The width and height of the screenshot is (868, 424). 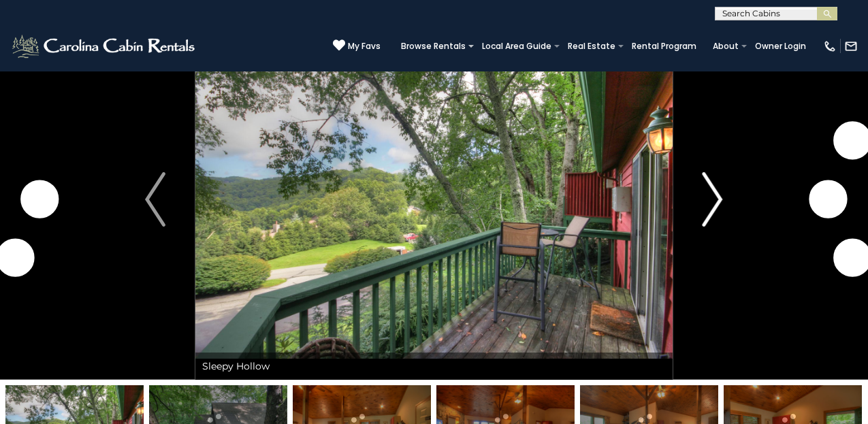 What do you see at coordinates (155, 199) in the screenshot?
I see `button: Previous` at bounding box center [155, 199].